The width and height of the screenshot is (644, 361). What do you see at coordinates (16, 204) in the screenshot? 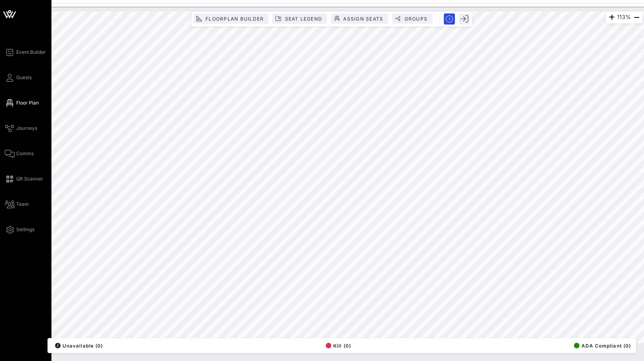
I see `a: Team` at bounding box center [16, 204].